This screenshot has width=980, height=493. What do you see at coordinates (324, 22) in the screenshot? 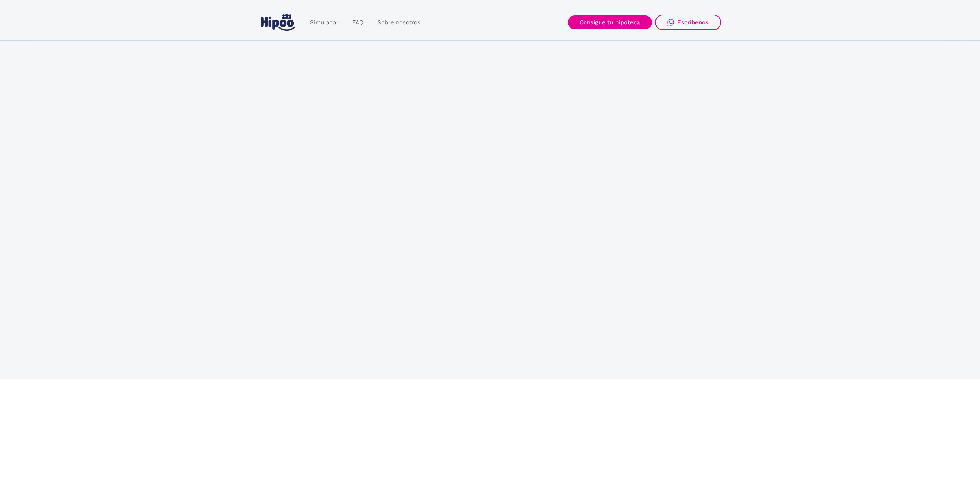
I see `a: Simulador` at bounding box center [324, 22].